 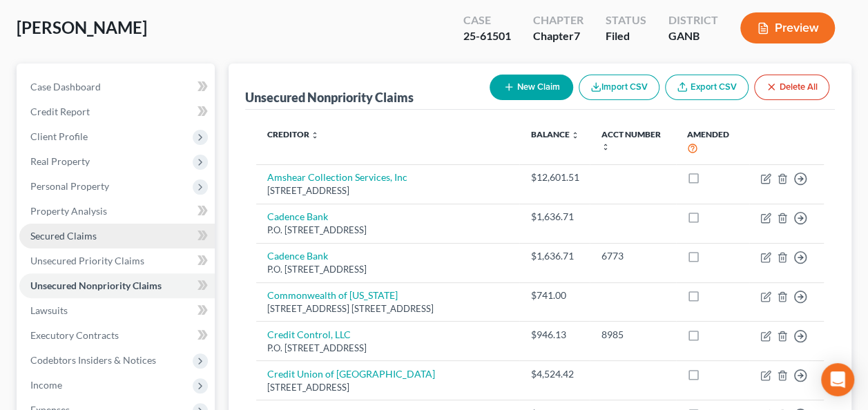 What do you see at coordinates (49, 310) in the screenshot?
I see `span: Lawsuits` at bounding box center [49, 310].